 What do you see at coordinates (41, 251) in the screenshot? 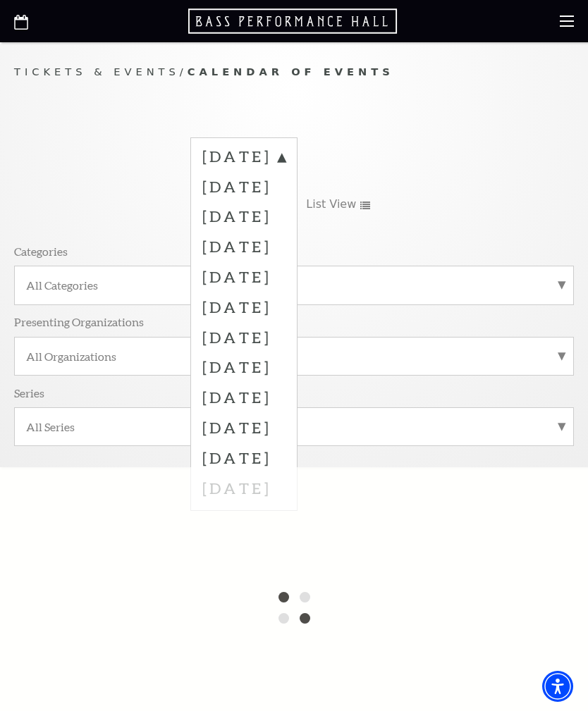
I see `p: Categories` at bounding box center [41, 251].